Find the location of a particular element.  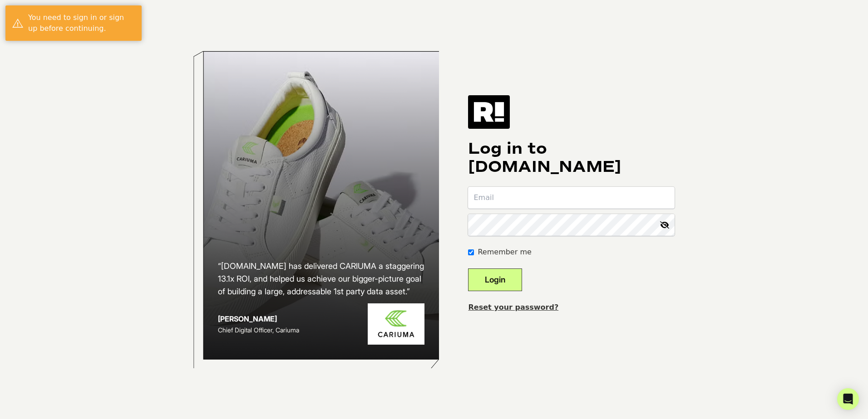

input: Email is located at coordinates (571, 198).